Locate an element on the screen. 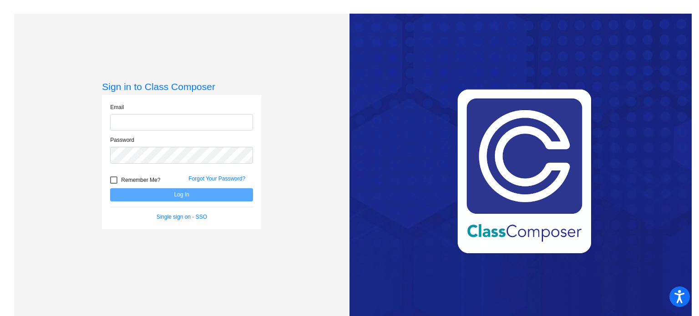  span: Remember Me? is located at coordinates (141, 180).